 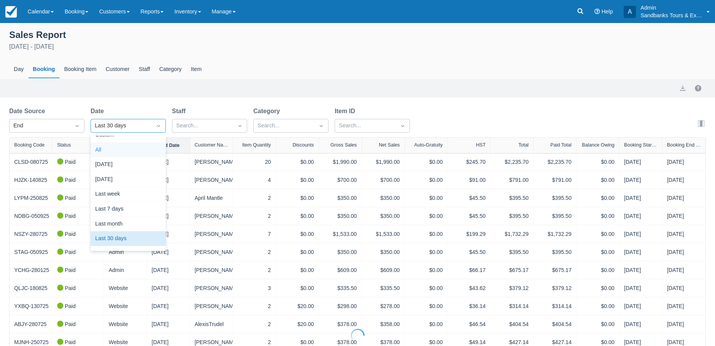 I want to click on div: Day, so click(x=19, y=69).